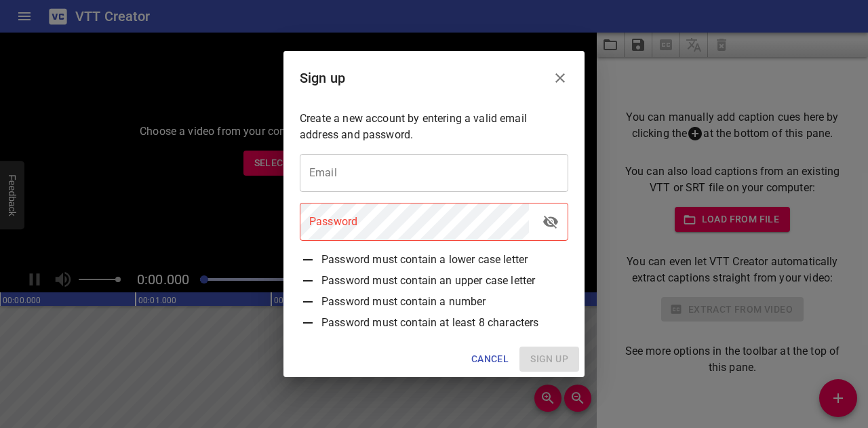  What do you see at coordinates (404, 304) in the screenshot?
I see `span: Password must contain a number` at bounding box center [404, 304].